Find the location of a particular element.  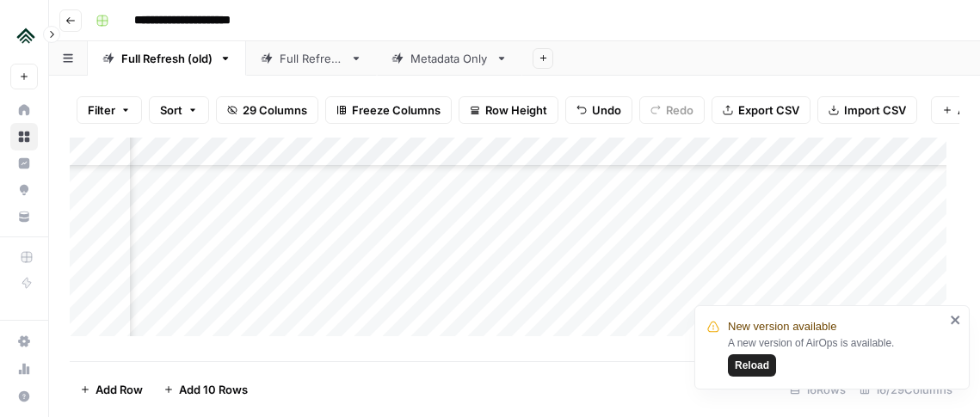

a: Usage is located at coordinates (24, 369).